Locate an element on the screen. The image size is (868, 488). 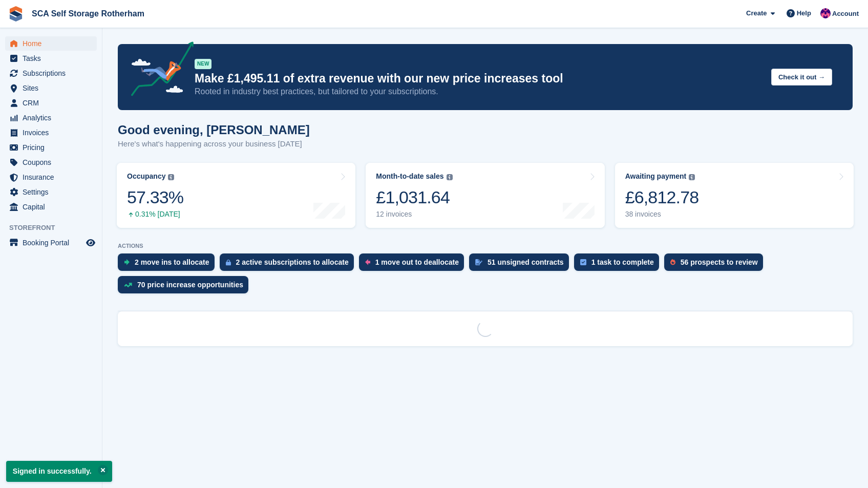
a: SCA Self Storage Rotherham is located at coordinates (88, 13).